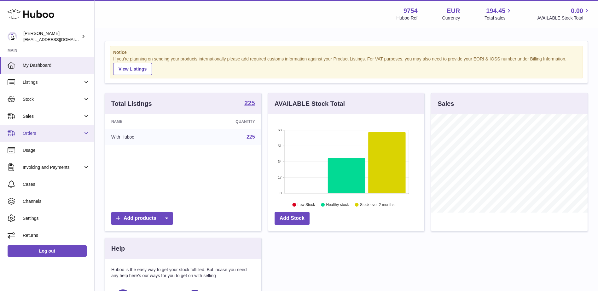 The height and width of the screenshot is (291, 598). What do you see at coordinates (280, 130) in the screenshot?
I see `text: 68` at bounding box center [280, 130].